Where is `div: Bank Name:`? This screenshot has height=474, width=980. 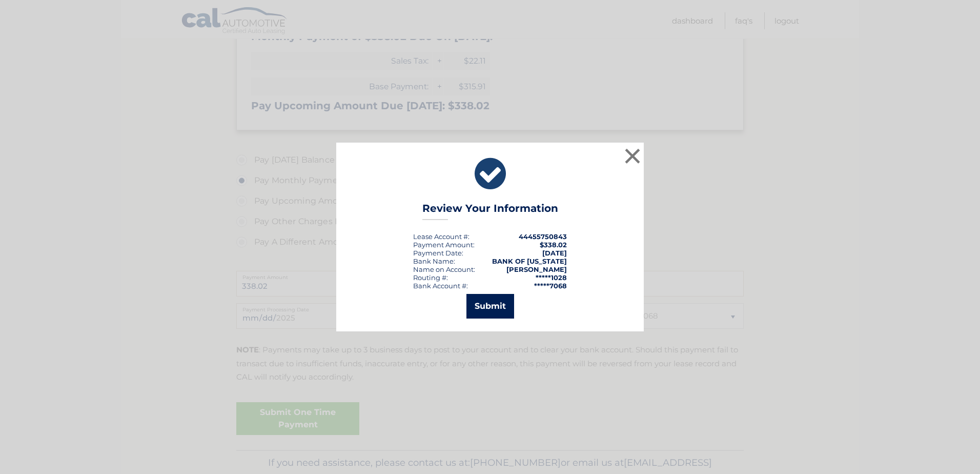
div: Bank Name: is located at coordinates (434, 261).